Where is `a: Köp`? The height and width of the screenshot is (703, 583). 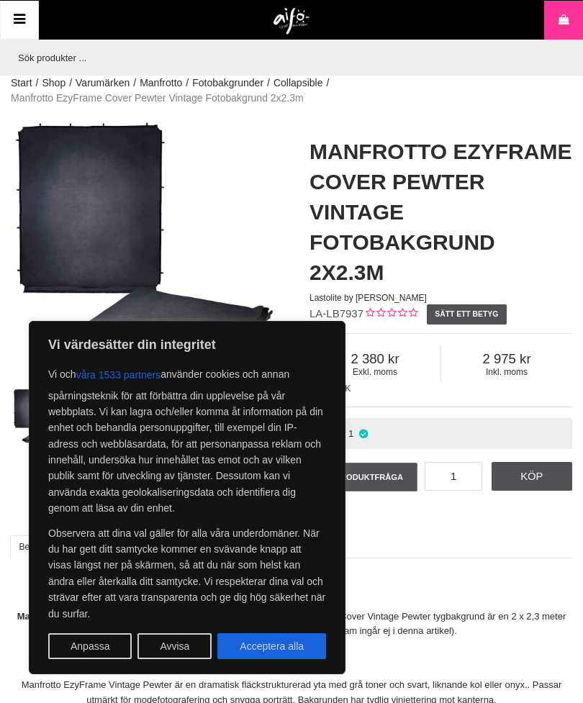 a: Köp is located at coordinates (532, 476).